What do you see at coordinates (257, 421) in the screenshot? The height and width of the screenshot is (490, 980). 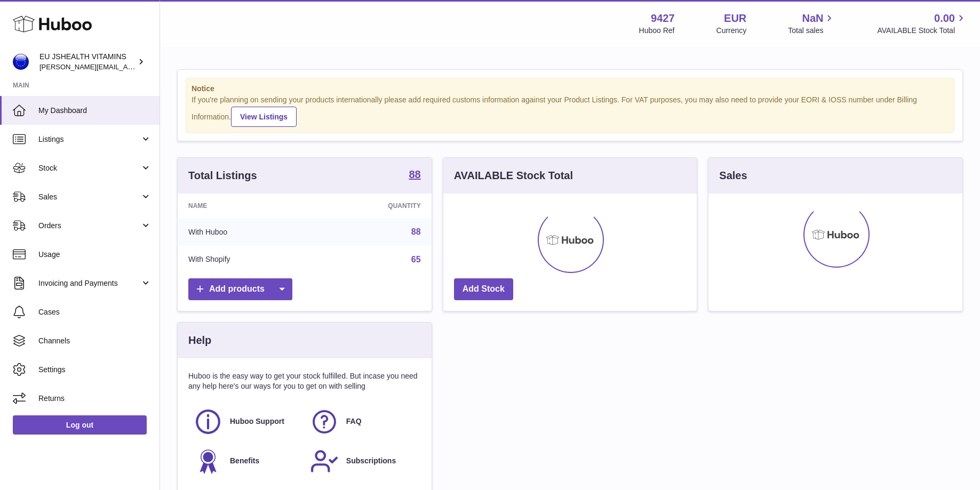 I see `span: Huboo Support` at bounding box center [257, 421].